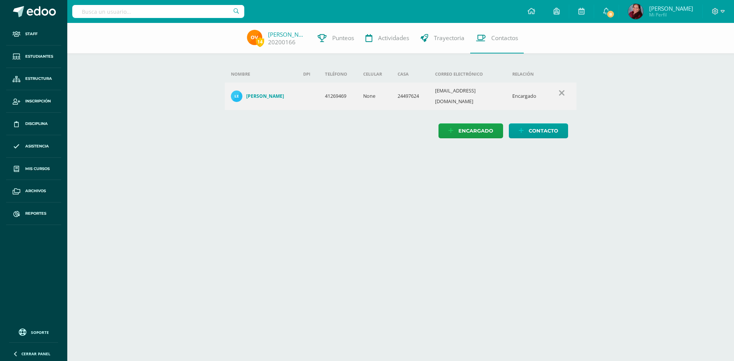 The image size is (734, 361). I want to click on span: Staff, so click(31, 34).